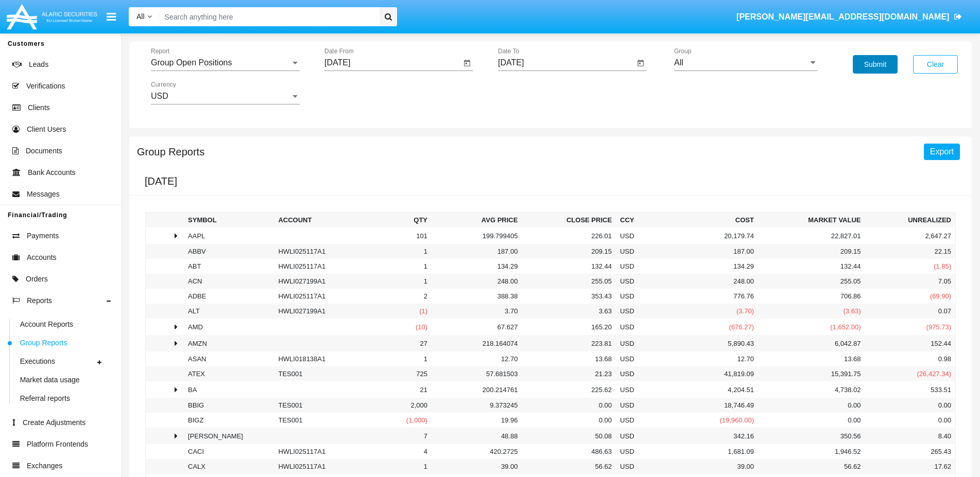  What do you see at coordinates (812, 236) in the screenshot?
I see `td: 22,827.01` at bounding box center [812, 236].